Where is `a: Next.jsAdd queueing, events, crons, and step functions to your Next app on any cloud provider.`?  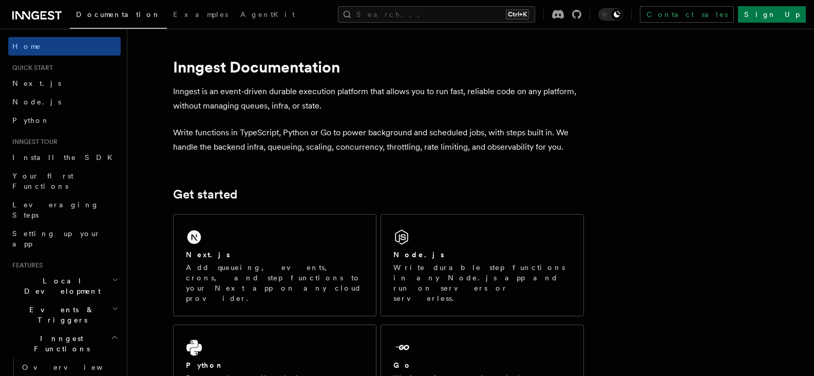 a: Next.jsAdd queueing, events, crons, and step functions to your Next app on any cloud provider. is located at coordinates (275, 265).